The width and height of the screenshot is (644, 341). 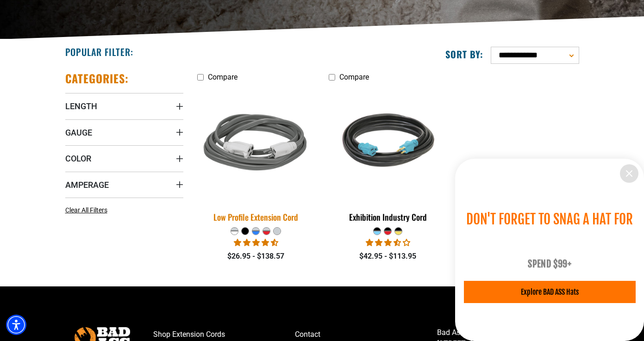 What do you see at coordinates (256, 143) in the screenshot?
I see `img: grey & white` at bounding box center [256, 143].